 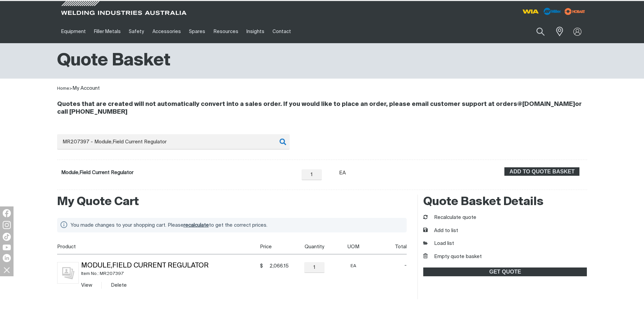 I want to click on h4: Quotes that are created will not automatically convert into a sales order. If you would like to p..., so click(x=322, y=109).